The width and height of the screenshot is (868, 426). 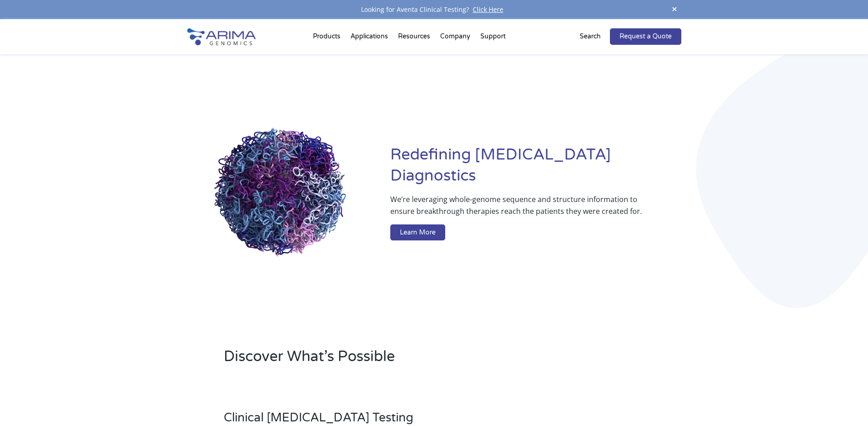 What do you see at coordinates (517, 209) in the screenshot?
I see `p: We’re leveraging whole-genome sequence and structure information to ensure breakthrough therapies...` at bounding box center [517, 209].